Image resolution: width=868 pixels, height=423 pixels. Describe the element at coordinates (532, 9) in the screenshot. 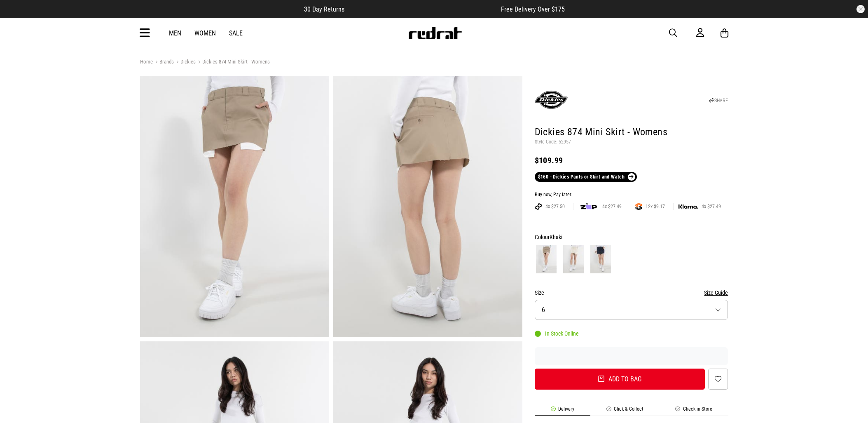

I see `span: Free Delivery Over $175` at that location.